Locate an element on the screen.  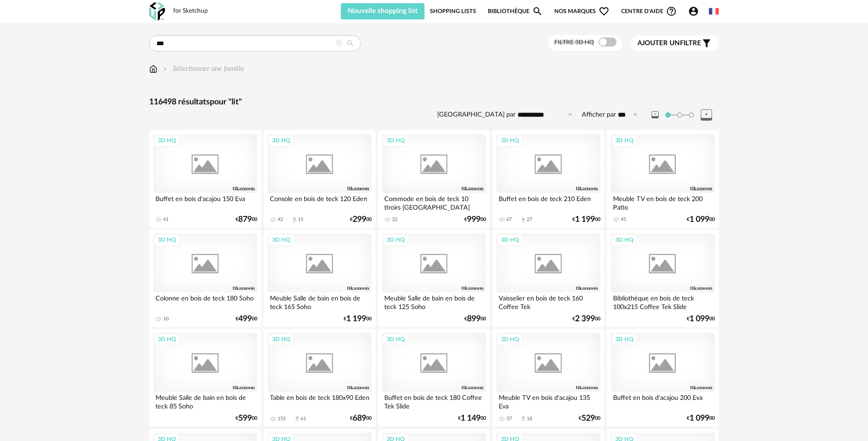
a: Shopping Lists is located at coordinates (453, 11).